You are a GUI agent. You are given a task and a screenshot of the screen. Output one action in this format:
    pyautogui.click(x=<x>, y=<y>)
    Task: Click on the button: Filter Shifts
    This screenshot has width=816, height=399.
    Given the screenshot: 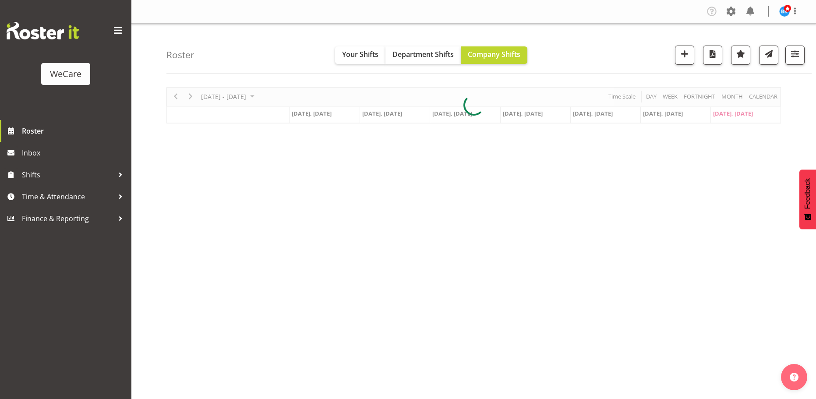 What is the action you would take?
    pyautogui.click(x=795, y=55)
    